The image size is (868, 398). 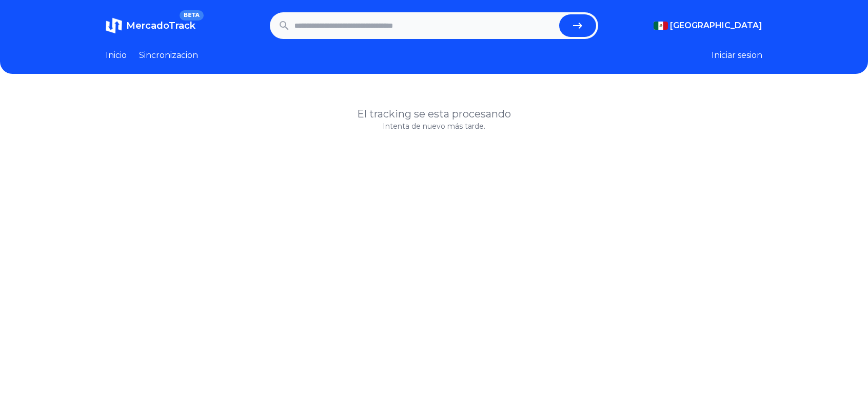 What do you see at coordinates (434, 114) in the screenshot?
I see `h1: El tracking se esta procesando` at bounding box center [434, 114].